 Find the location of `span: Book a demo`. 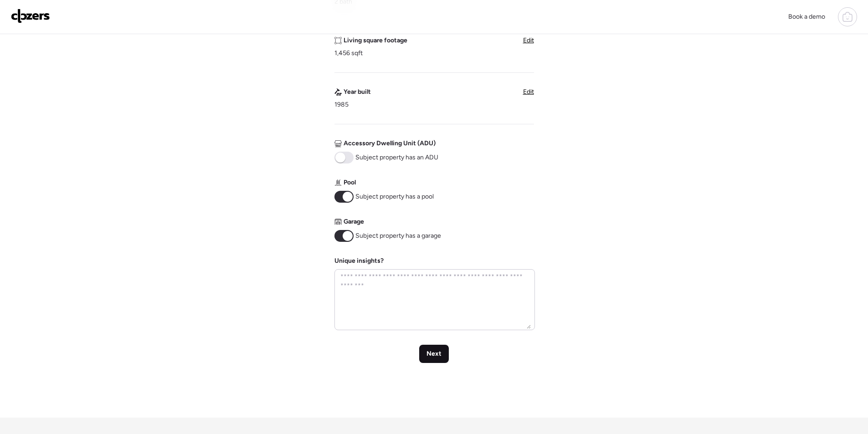

span: Book a demo is located at coordinates (806, 16).